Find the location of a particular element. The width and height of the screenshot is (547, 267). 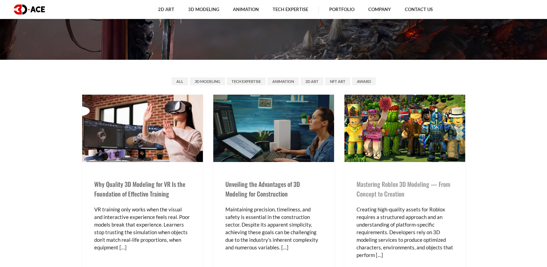

p: VR training only works when the visual and interactive experience feels real. Poor models break t... is located at coordinates (142, 228).